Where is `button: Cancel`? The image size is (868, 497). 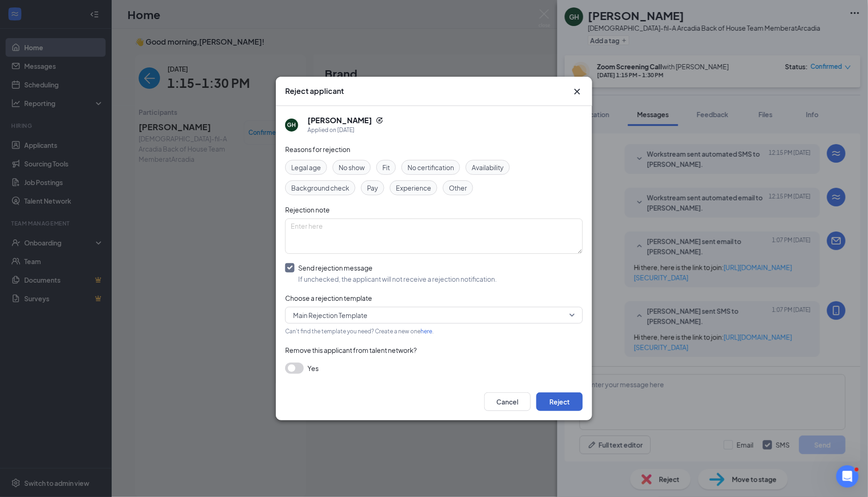
button: Cancel is located at coordinates (507, 402).